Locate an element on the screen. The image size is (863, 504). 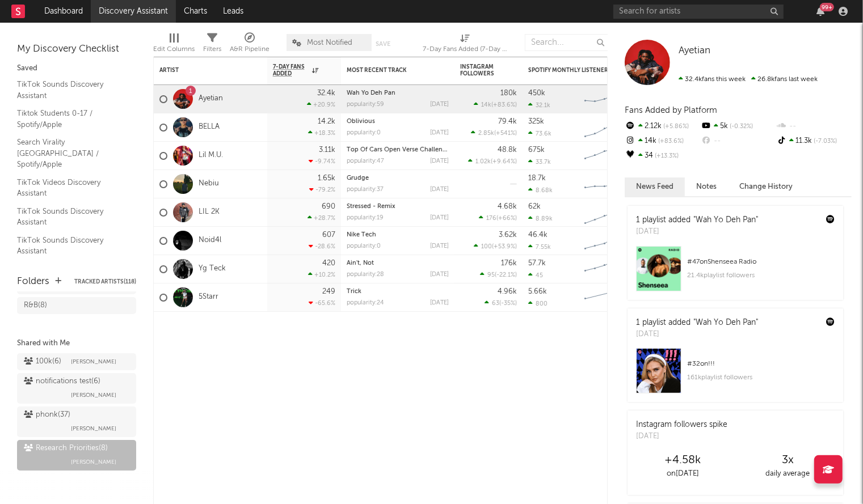
div: 607 is located at coordinates (329, 234).